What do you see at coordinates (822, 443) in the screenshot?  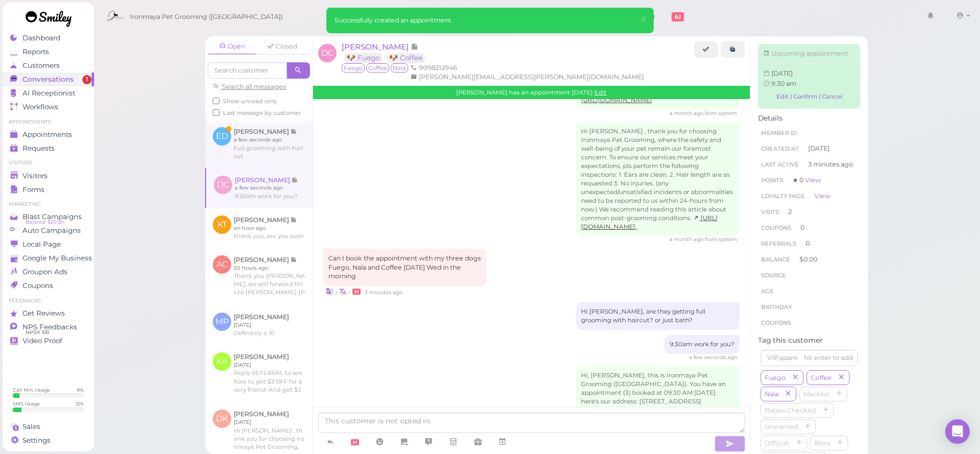 I see `span: Bites` at bounding box center [822, 443].